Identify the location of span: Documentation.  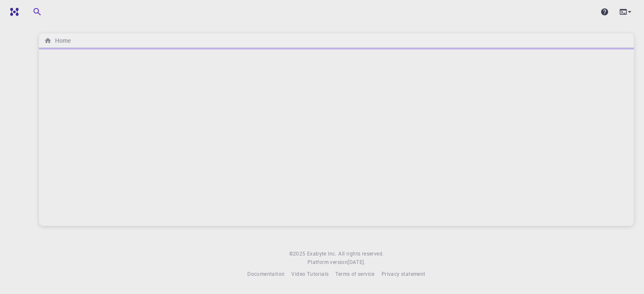
(266, 273).